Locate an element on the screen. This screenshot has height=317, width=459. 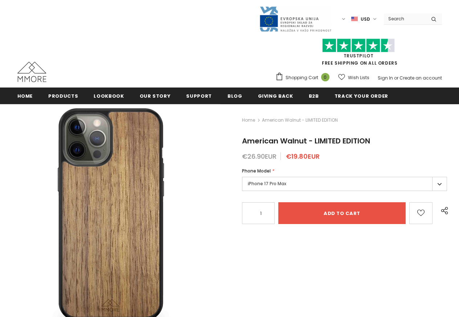
input: Add to cart is located at coordinates (342, 213).